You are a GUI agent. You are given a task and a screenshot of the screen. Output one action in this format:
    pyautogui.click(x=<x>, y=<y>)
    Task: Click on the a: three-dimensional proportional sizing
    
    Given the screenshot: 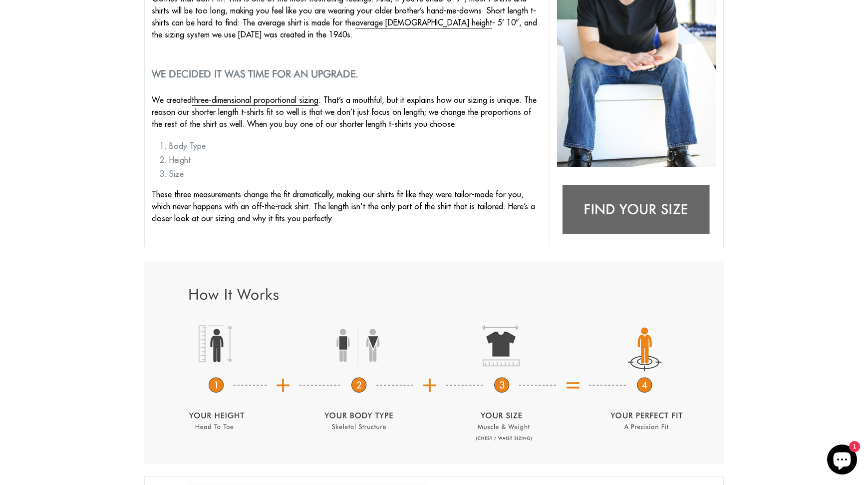 What is the action you would take?
    pyautogui.click(x=255, y=100)
    